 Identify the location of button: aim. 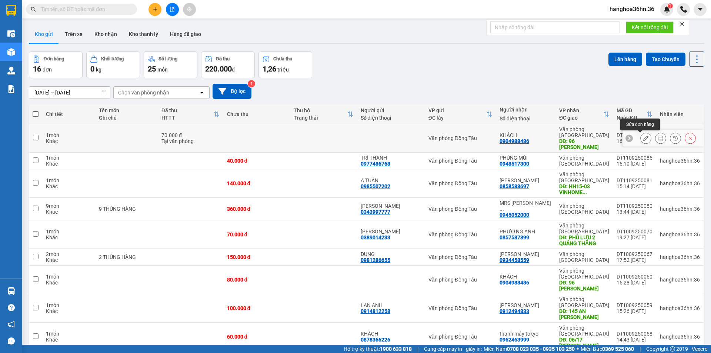
(189, 9).